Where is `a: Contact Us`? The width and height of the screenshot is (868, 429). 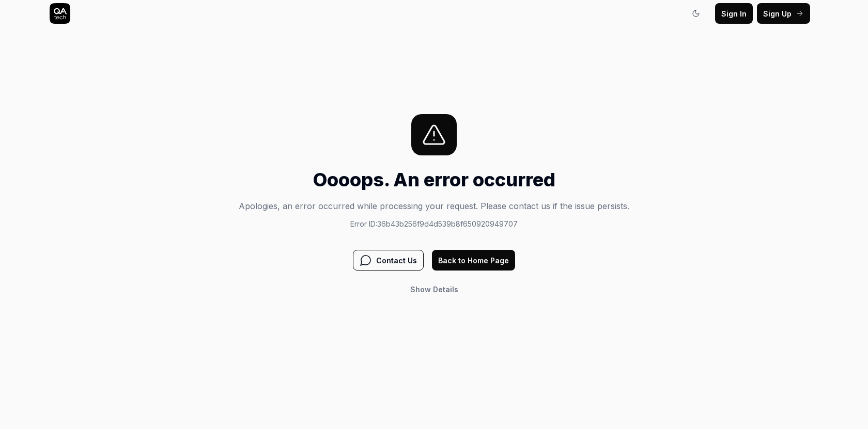
a: Contact Us is located at coordinates (388, 260).